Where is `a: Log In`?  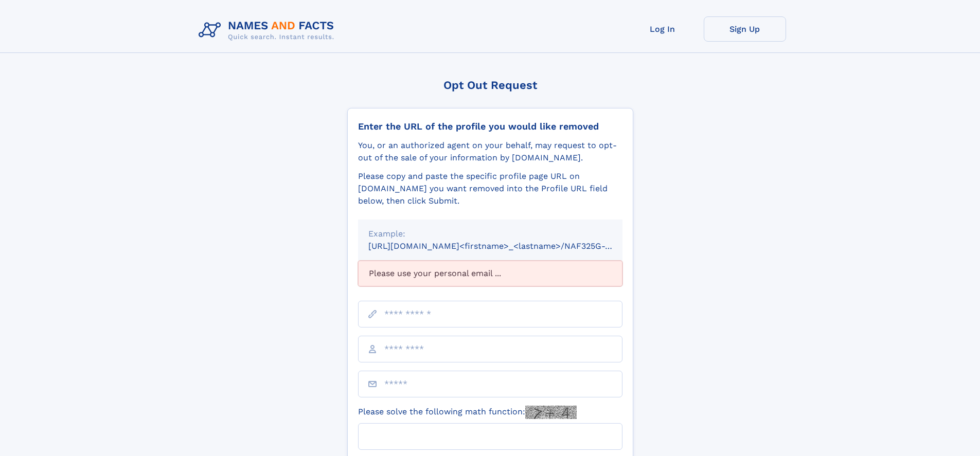 a: Log In is located at coordinates (662, 29).